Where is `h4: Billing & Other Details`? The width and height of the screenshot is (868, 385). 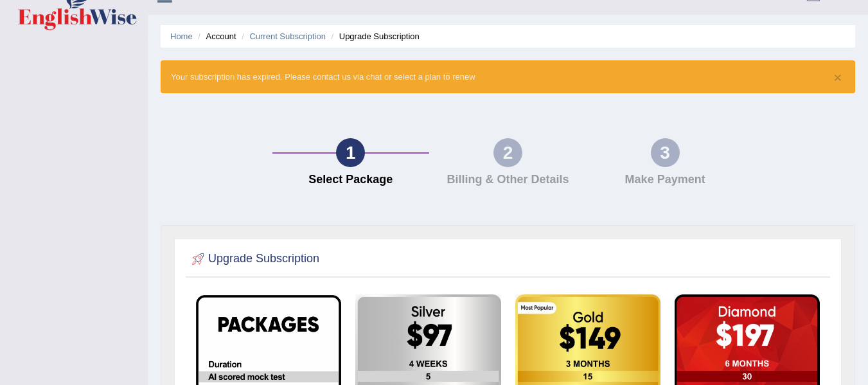 h4: Billing & Other Details is located at coordinates (508, 180).